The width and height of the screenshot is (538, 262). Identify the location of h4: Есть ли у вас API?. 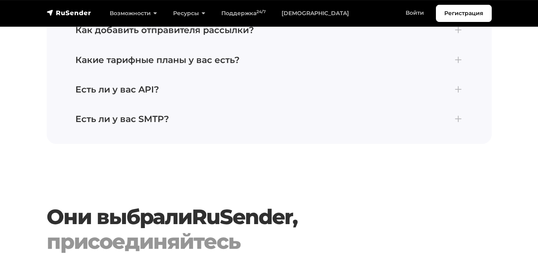
(269, 90).